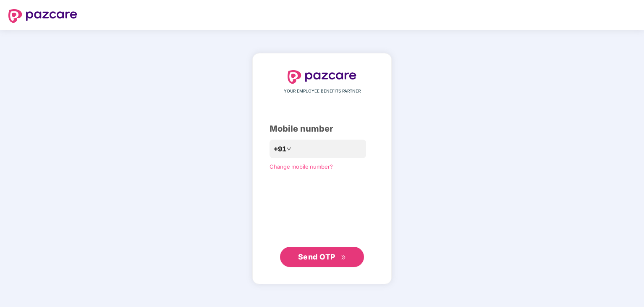 Image resolution: width=644 pixels, height=307 pixels. What do you see at coordinates (301, 166) in the screenshot?
I see `span: Change mobile number?` at bounding box center [301, 166].